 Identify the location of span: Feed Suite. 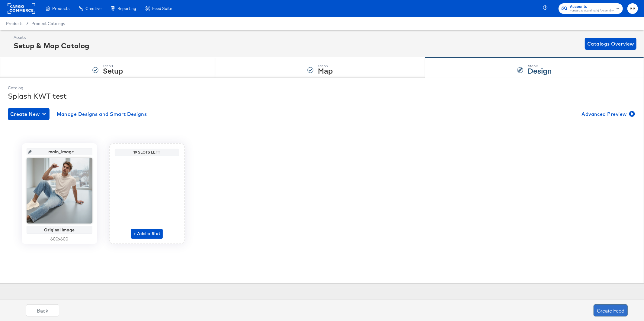
(162, 9).